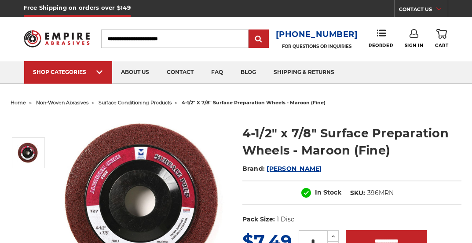 Image resolution: width=472 pixels, height=243 pixels. Describe the element at coordinates (442, 39) in the screenshot. I see `a: Cart` at that location.